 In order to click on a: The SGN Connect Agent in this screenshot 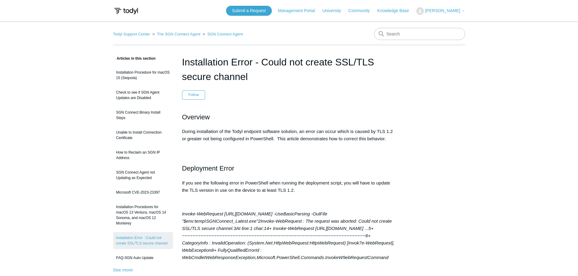, I will do `click(178, 34)`.